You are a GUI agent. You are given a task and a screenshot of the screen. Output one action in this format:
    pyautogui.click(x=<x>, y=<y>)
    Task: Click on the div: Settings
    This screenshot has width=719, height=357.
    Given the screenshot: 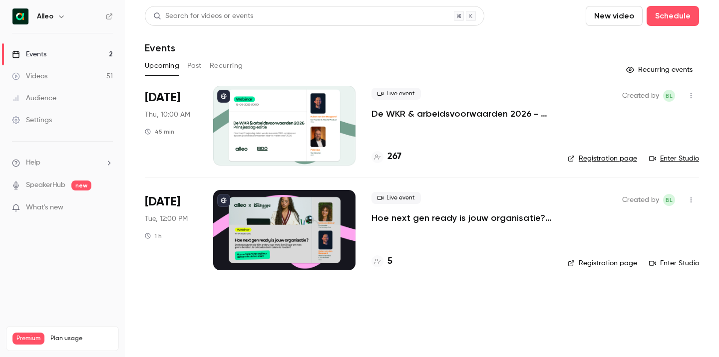 What is the action you would take?
    pyautogui.click(x=32, y=120)
    